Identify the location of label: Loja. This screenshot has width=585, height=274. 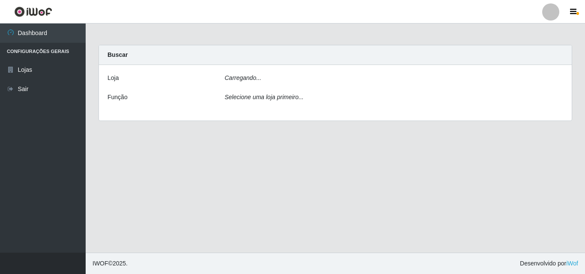
(113, 78).